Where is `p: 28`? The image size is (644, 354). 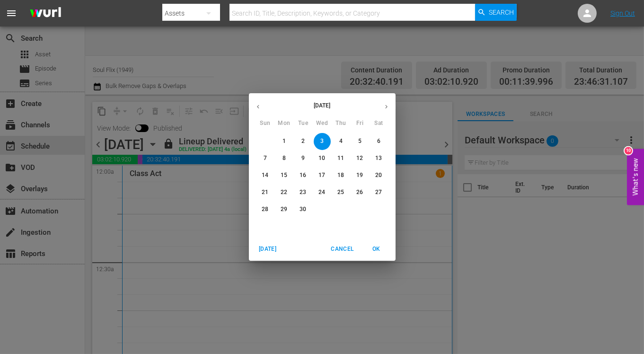
p: 28 is located at coordinates (265, 209).